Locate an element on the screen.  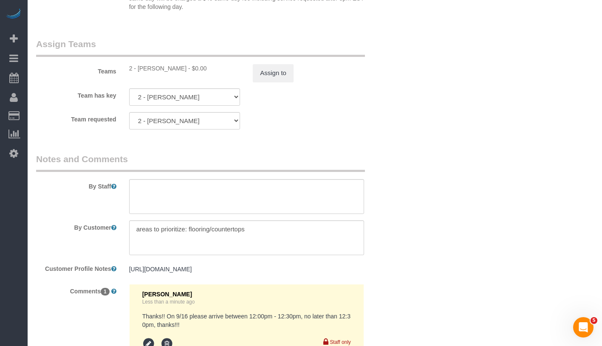
legend: Notes and Comments is located at coordinates (201, 162).